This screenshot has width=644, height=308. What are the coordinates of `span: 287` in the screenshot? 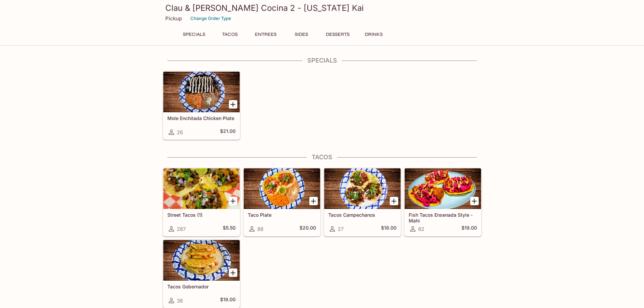 It's located at (181, 229).